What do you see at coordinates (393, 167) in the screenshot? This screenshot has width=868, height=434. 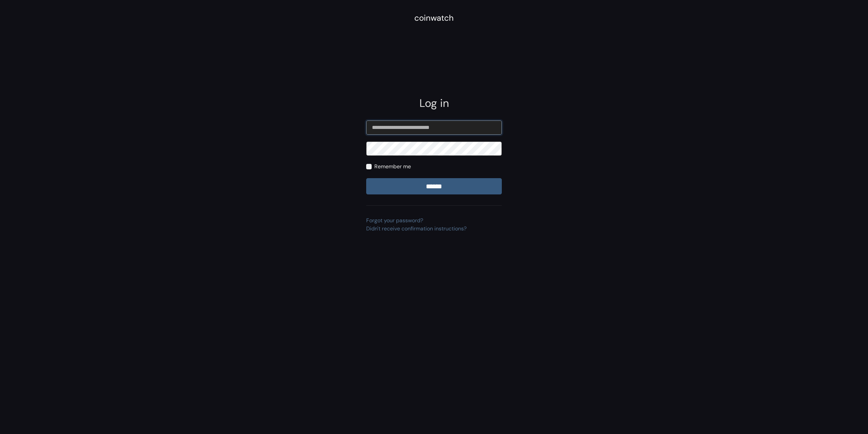 I see `label: Remember me` at bounding box center [393, 167].